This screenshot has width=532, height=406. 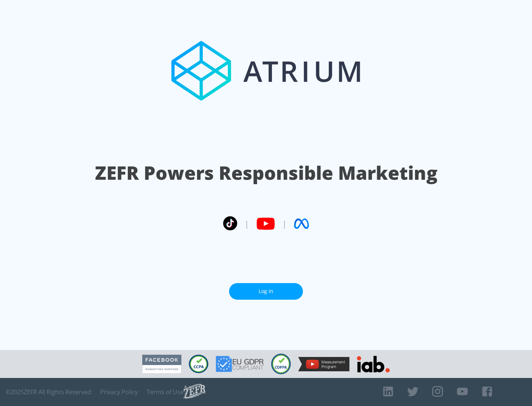 What do you see at coordinates (266, 173) in the screenshot?
I see `h1: ZEFR Powers Responsible Marketing` at bounding box center [266, 173].